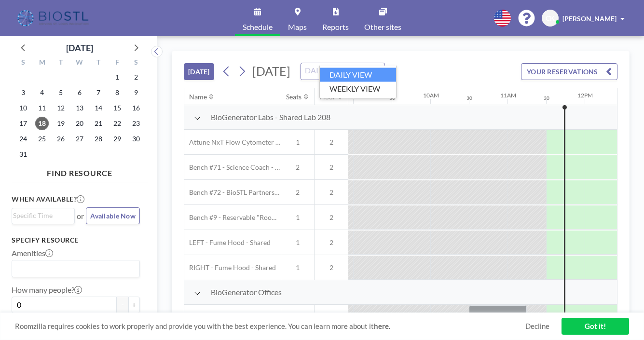 Image resolution: width=644 pixels, height=340 pixels. Describe the element at coordinates (42, 123) in the screenshot. I see `span: Monday, August 18, 2025` at that location.